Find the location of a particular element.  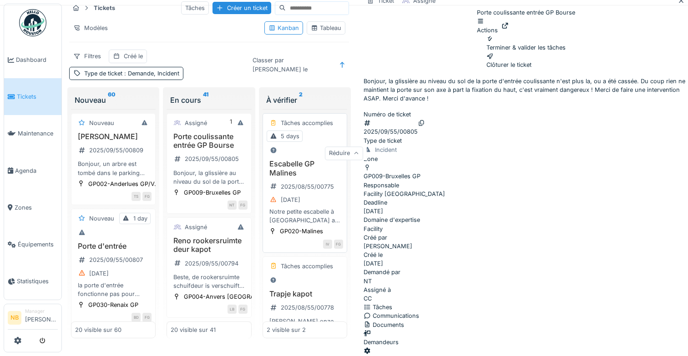

div: Demandeurs is located at coordinates (525, 342).